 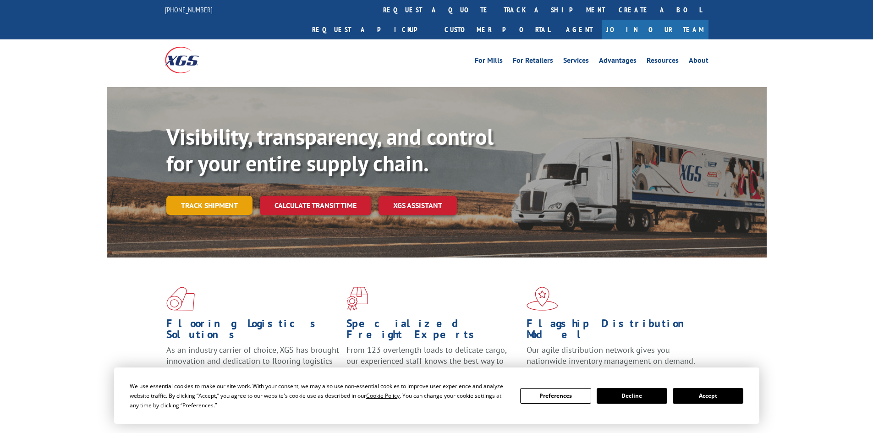 What do you see at coordinates (253, 361) in the screenshot?
I see `span: As an industry carrier of choice, XGS has brought innovation and dedication to flooring logistics...` at bounding box center [253, 361].